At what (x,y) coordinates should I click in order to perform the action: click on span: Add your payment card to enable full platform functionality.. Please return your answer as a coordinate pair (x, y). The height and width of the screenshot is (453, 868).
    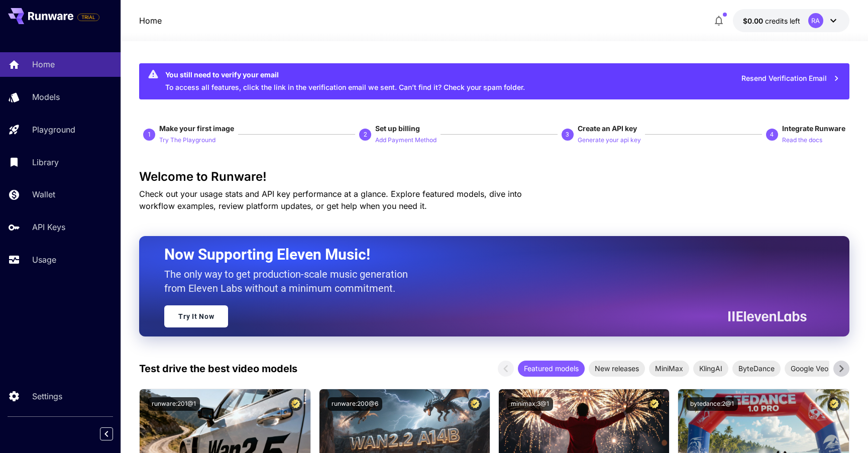
    Looking at the image, I should click on (88, 17).